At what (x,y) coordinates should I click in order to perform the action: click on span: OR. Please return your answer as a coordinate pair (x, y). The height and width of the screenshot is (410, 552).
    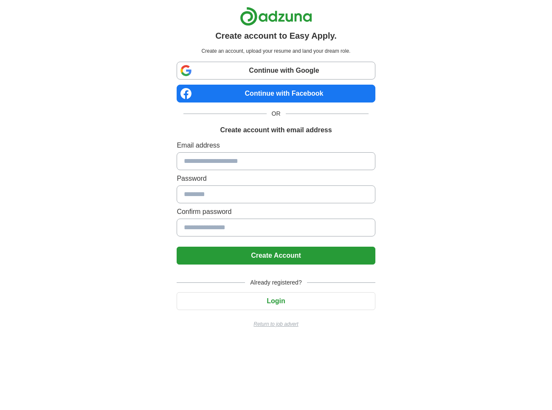
    Looking at the image, I should click on (276, 113).